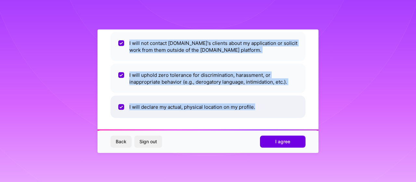 This screenshot has height=182, width=416. Describe the element at coordinates (148, 141) in the screenshot. I see `span: Sign out` at that location.